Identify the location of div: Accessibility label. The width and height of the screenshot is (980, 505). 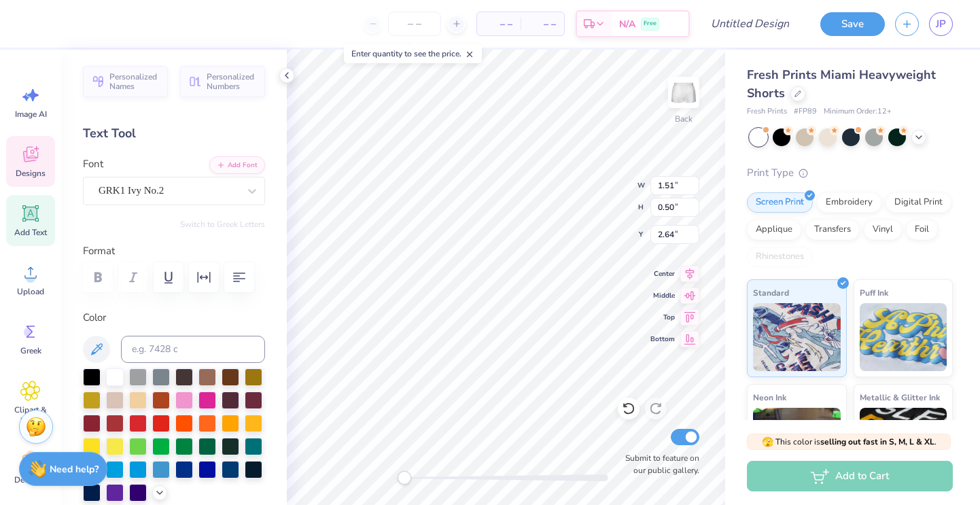
(405, 477).